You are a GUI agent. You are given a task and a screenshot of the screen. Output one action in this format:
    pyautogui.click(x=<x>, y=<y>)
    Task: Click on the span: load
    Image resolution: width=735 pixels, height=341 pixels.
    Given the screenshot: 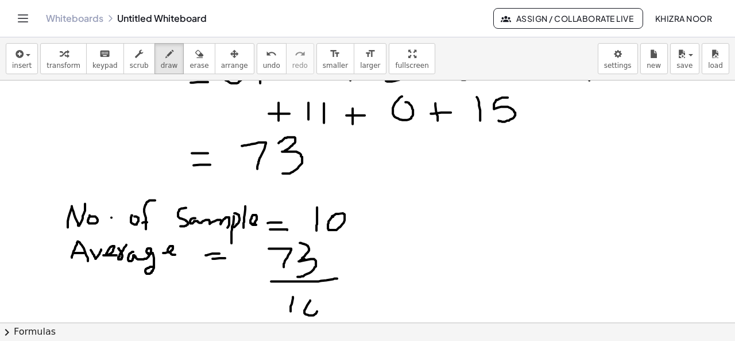 What is the action you would take?
    pyautogui.click(x=716, y=65)
    